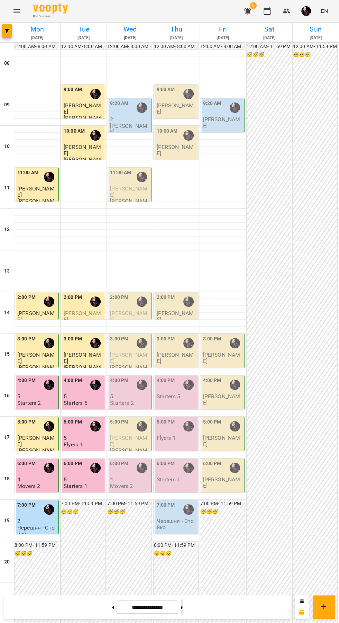 This screenshot has width=339, height=623. What do you see at coordinates (7, 562) in the screenshot?
I see `h6: 20` at bounding box center [7, 562].